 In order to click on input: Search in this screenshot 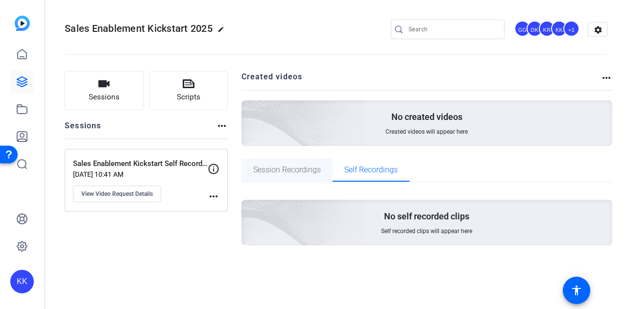, I will do `click(453, 29)`.